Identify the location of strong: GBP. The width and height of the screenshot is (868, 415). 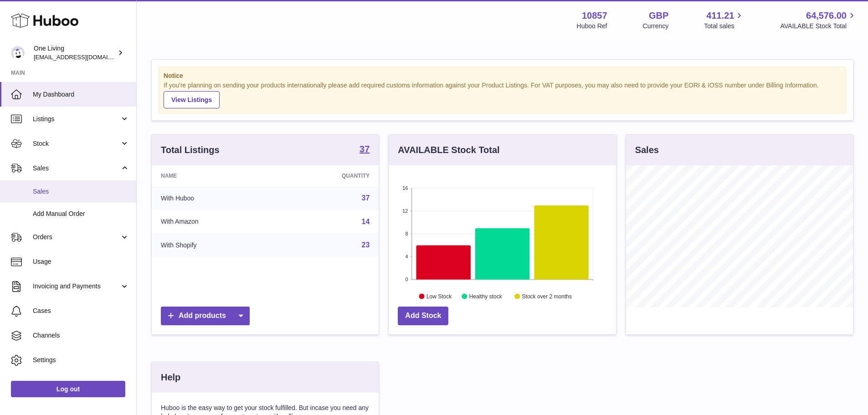
(658, 15).